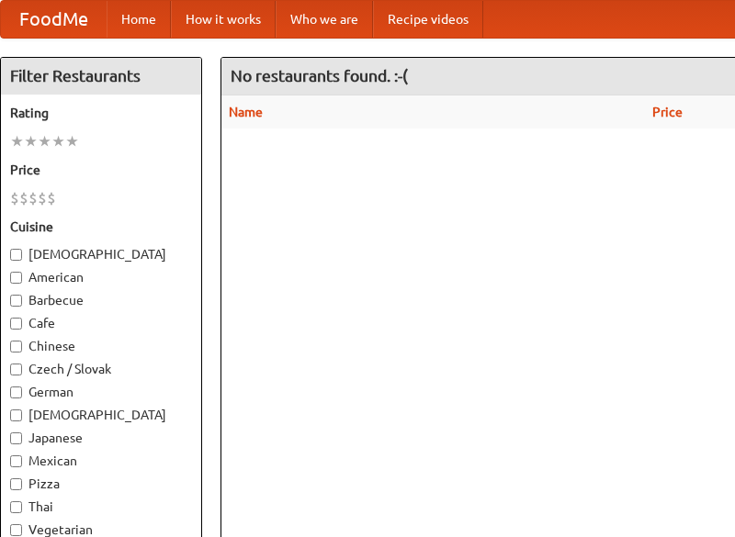  What do you see at coordinates (101, 277) in the screenshot?
I see `label: American` at bounding box center [101, 277].